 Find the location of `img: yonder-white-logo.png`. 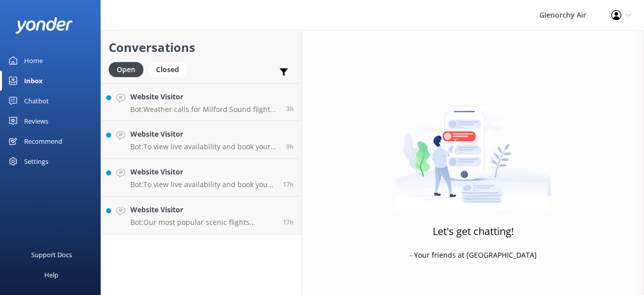

img: yonder-white-logo.png is located at coordinates (44, 25).